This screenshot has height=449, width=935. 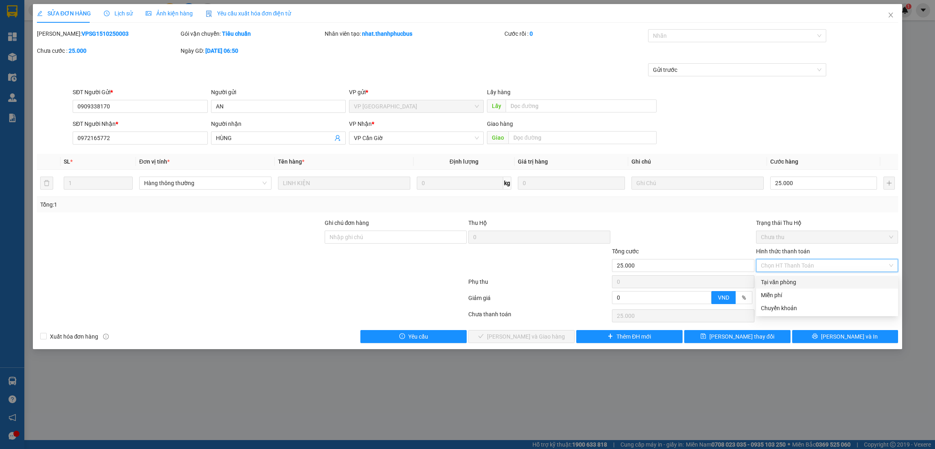 What do you see at coordinates (889, 183) in the screenshot?
I see `button: plus` at bounding box center [889, 183].